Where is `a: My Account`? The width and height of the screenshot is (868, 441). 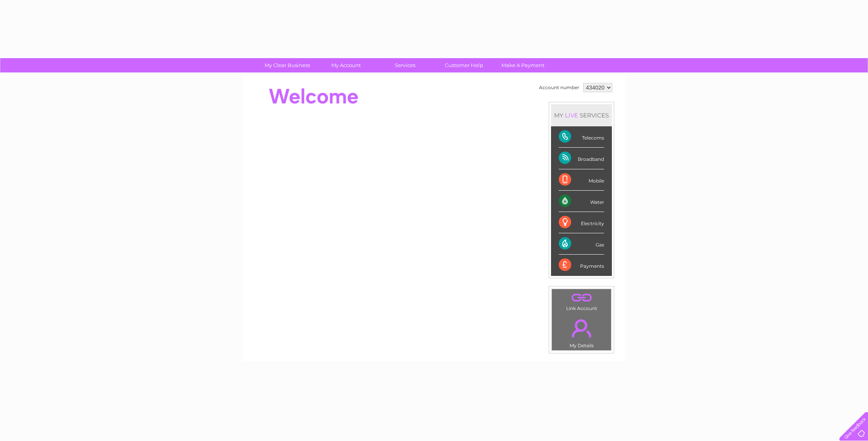 a: My Account is located at coordinates (346, 65).